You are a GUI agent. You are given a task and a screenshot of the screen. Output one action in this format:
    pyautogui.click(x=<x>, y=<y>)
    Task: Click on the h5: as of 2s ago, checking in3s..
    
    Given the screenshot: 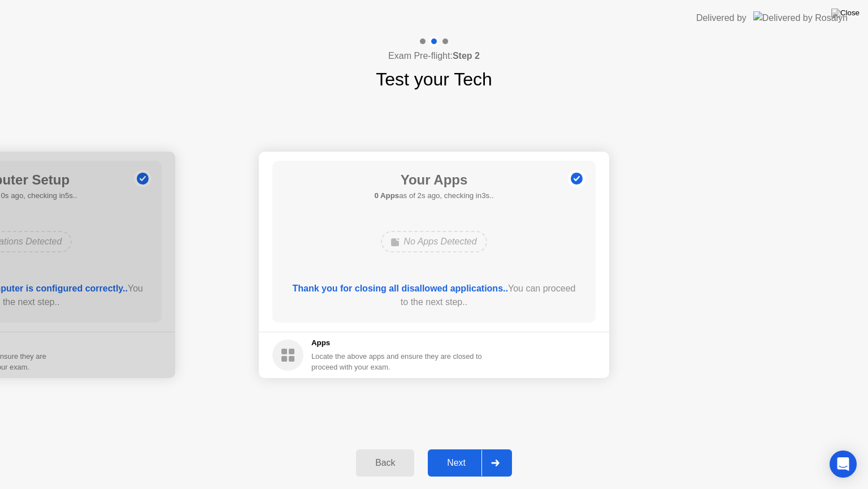 What is the action you would take?
    pyautogui.click(x=434, y=196)
    